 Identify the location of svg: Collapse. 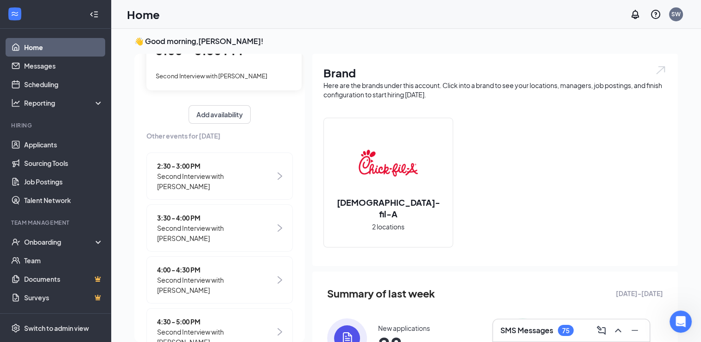
(94, 14).